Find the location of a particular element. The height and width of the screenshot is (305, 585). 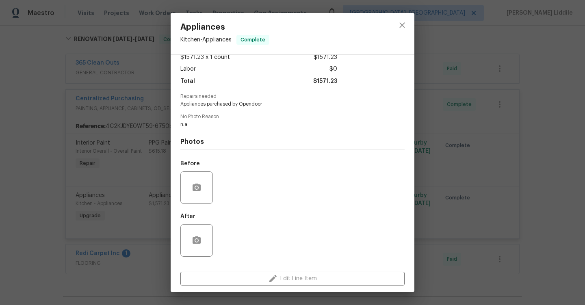

h4: Photos is located at coordinates (292, 142).